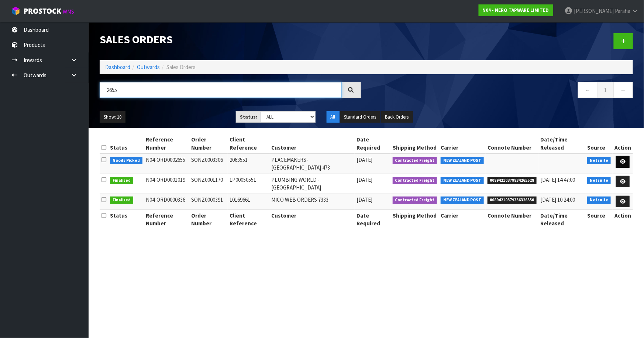  Describe the element at coordinates (605, 90) in the screenshot. I see `a: 1` at that location.